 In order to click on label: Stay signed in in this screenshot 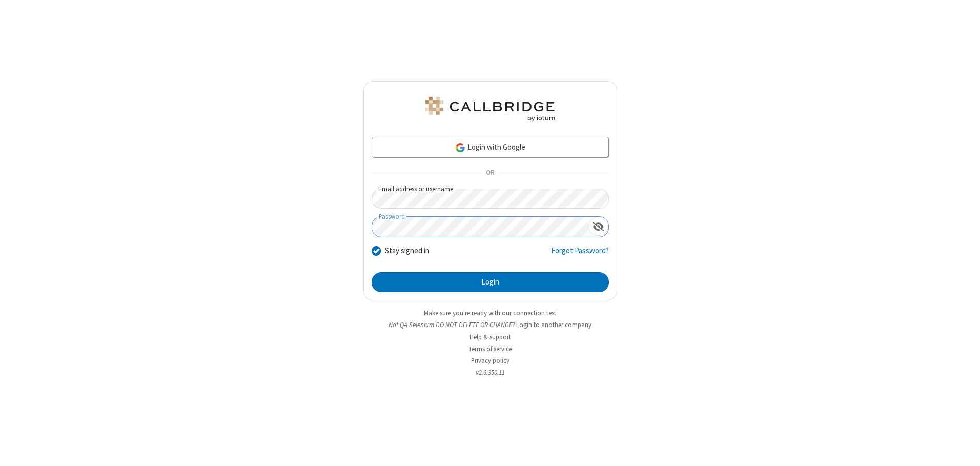, I will do `click(407, 251)`.